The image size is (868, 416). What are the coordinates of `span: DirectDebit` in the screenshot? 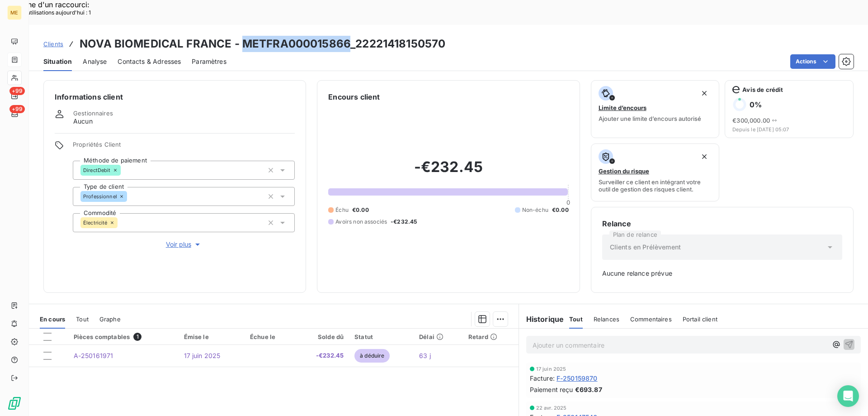 It's located at (97, 170).